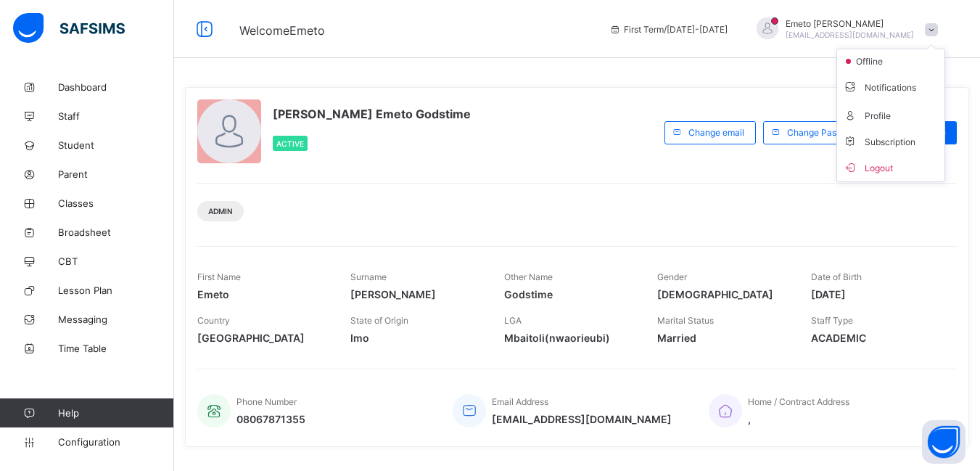 This screenshot has height=471, width=980. What do you see at coordinates (369, 276) in the screenshot?
I see `span: Surname` at bounding box center [369, 276].